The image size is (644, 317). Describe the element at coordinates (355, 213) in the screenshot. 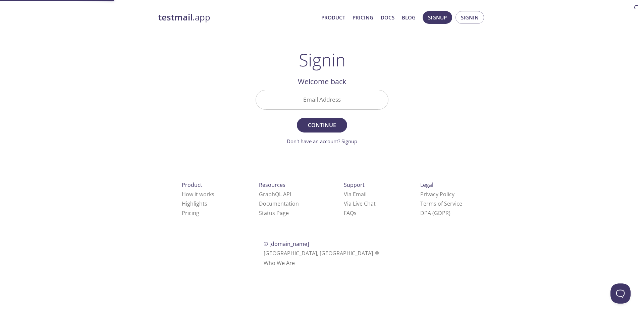

I see `span: s` at that location.